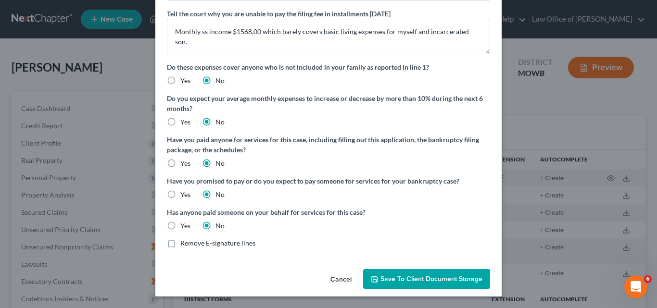  What do you see at coordinates (328, 145) in the screenshot?
I see `label: Have you paid anyone for services for this case, including filling out this application, the bank...` at bounding box center [328, 145].